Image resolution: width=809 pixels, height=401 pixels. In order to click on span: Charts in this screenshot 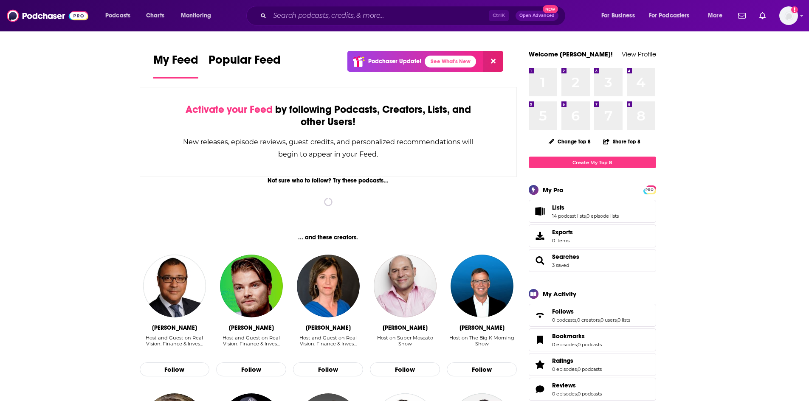, I will do `click(155, 16)`.